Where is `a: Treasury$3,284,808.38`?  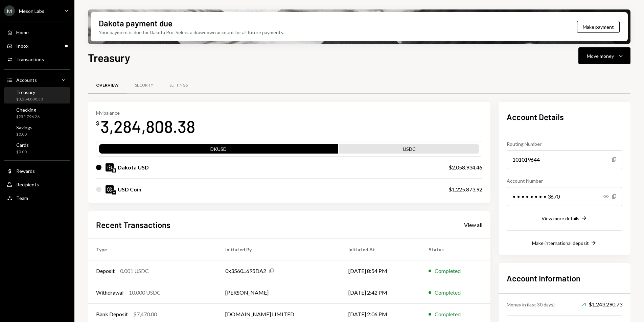 a: Treasury$3,284,808.38 is located at coordinates (37, 95).